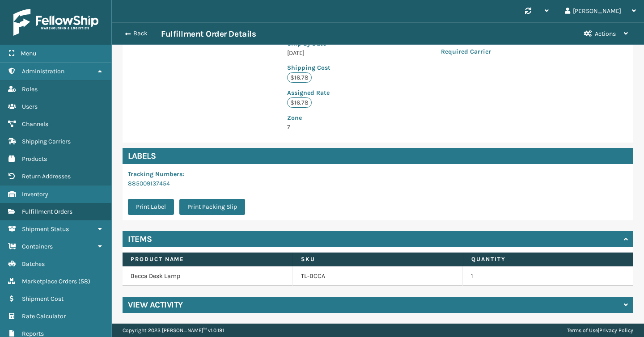 This screenshot has width=644, height=337. Describe the element at coordinates (548, 259) in the screenshot. I see `label: Quantity` at that location.